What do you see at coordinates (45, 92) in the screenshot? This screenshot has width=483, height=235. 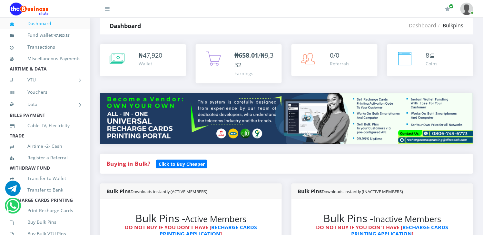 I see `a: Vouchers` at bounding box center [45, 92].